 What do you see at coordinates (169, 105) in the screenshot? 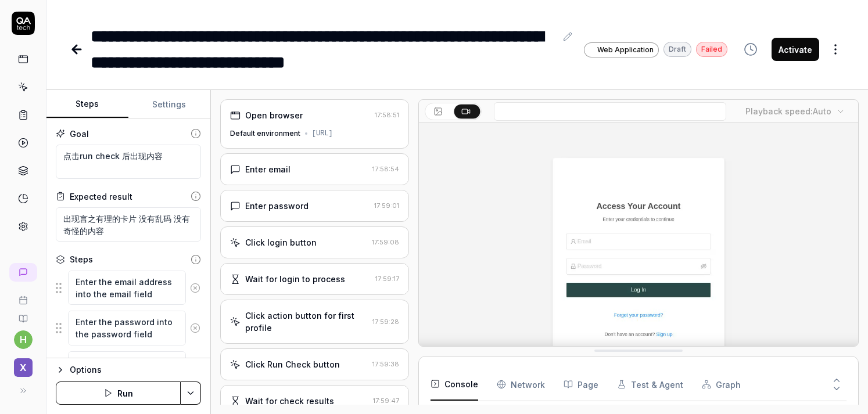
I see `button: Settings` at bounding box center [169, 105].